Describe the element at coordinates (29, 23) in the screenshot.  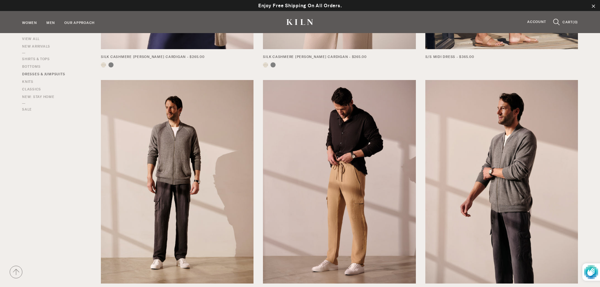
I see `a: Women` at that location.